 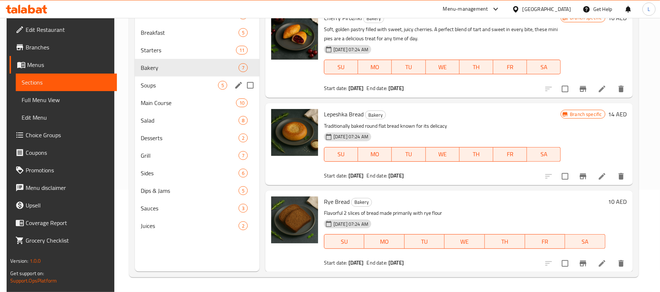 I want to click on span: Branch specific, so click(x=585, y=114).